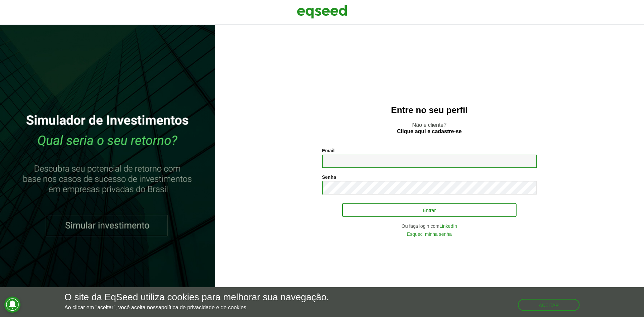 This screenshot has height=317, width=644. Describe the element at coordinates (322, 12) in the screenshot. I see `img: EqSeed Logo` at that location.